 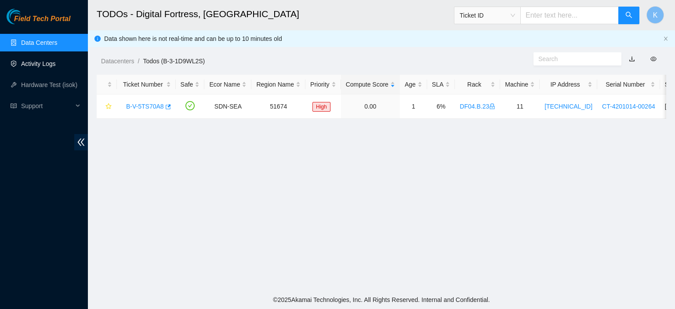 What do you see at coordinates (81, 142) in the screenshot?
I see `span: double-left` at bounding box center [81, 142].